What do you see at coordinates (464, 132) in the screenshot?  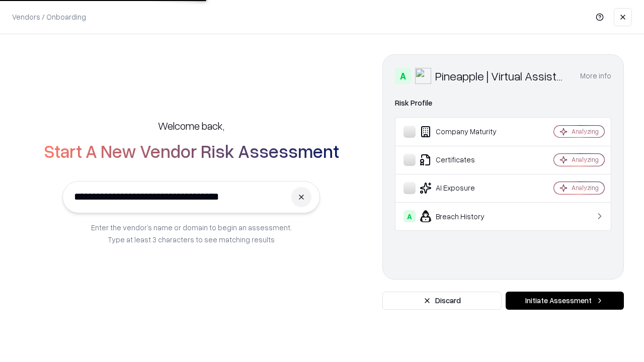 I see `div: Company Maturity` at bounding box center [464, 132].